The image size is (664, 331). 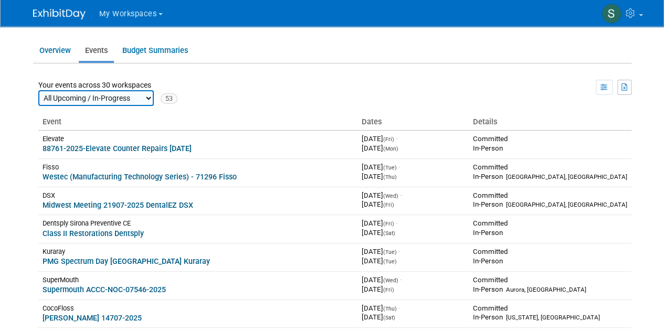 What do you see at coordinates (55, 50) in the screenshot?
I see `a: Overview` at bounding box center [55, 50].